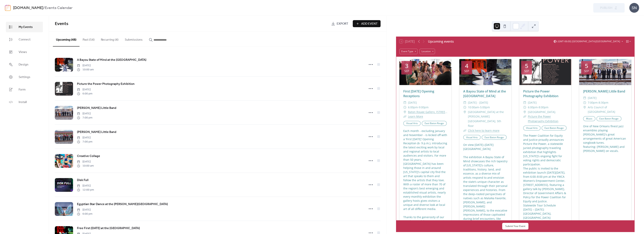 This screenshot has width=644, height=234. I want to click on a: My Events, so click(24, 27).